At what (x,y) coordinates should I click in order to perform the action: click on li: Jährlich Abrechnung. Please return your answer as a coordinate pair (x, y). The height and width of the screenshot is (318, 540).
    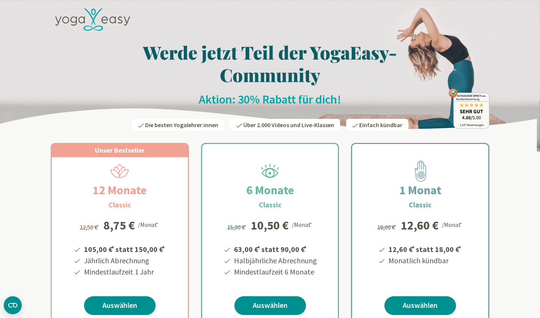
    Looking at the image, I should click on (125, 261).